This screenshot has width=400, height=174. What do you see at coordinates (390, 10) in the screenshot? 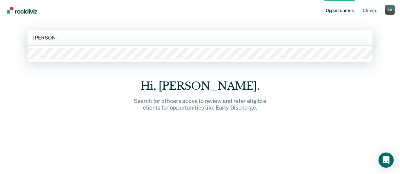
I see `button: Profile dropdown button` at bounding box center [390, 10].